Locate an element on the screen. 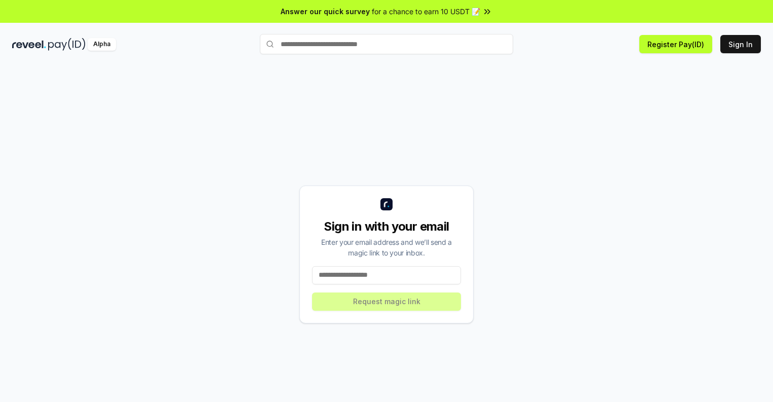 This screenshot has width=773, height=402. div: Alpha is located at coordinates (102, 44).